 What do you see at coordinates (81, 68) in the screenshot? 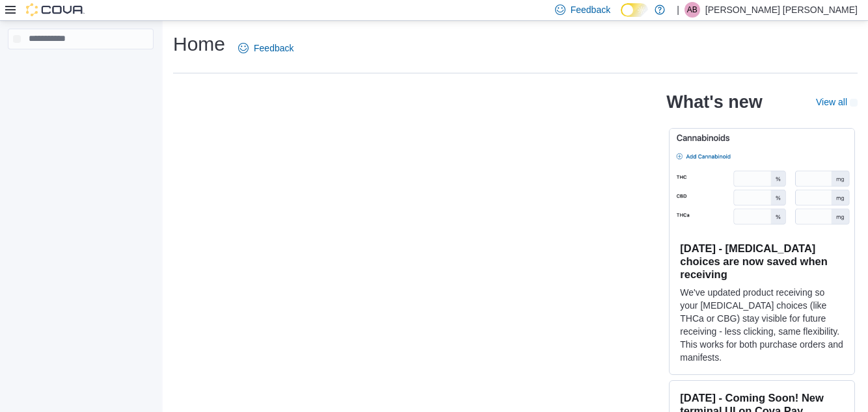
I see `nav: Complex example` at bounding box center [81, 68].